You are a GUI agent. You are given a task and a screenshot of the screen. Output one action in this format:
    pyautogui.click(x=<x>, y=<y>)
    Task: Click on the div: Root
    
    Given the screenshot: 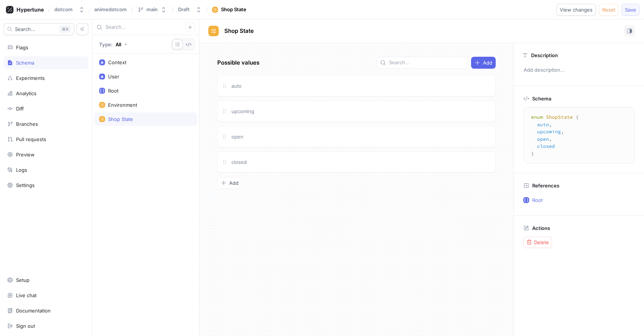 What is the action you would take?
    pyautogui.click(x=113, y=91)
    